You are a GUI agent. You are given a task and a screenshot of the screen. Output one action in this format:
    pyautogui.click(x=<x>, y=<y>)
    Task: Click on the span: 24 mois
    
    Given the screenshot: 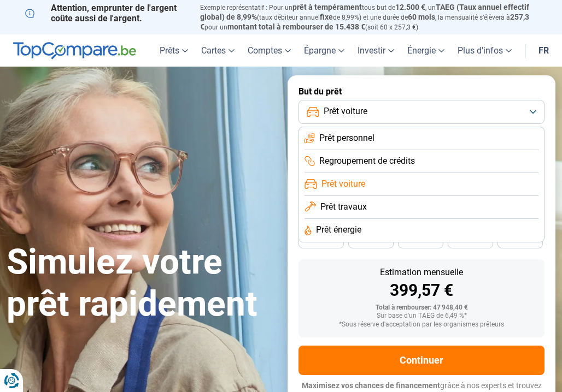 What is the action you would take?
    pyautogui.click(x=520, y=240)
    